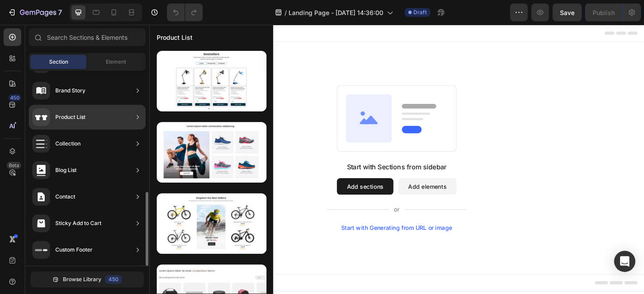 The image size is (644, 294). I want to click on div: Custom Footer, so click(74, 250).